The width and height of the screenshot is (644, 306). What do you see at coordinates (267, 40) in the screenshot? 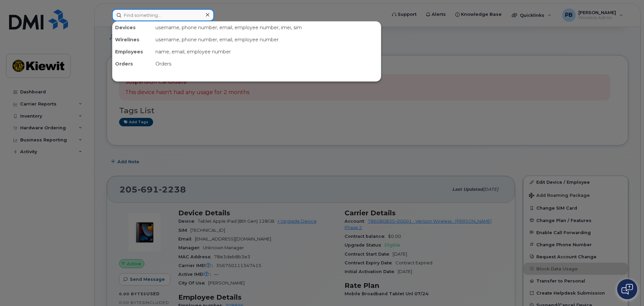
I see `div: username, phone number, email, employee number` at bounding box center [267, 40].